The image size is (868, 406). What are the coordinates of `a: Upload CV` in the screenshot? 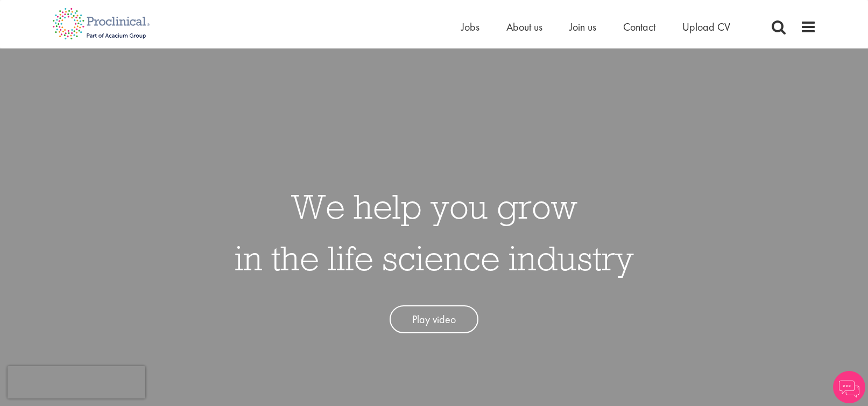 It's located at (706, 27).